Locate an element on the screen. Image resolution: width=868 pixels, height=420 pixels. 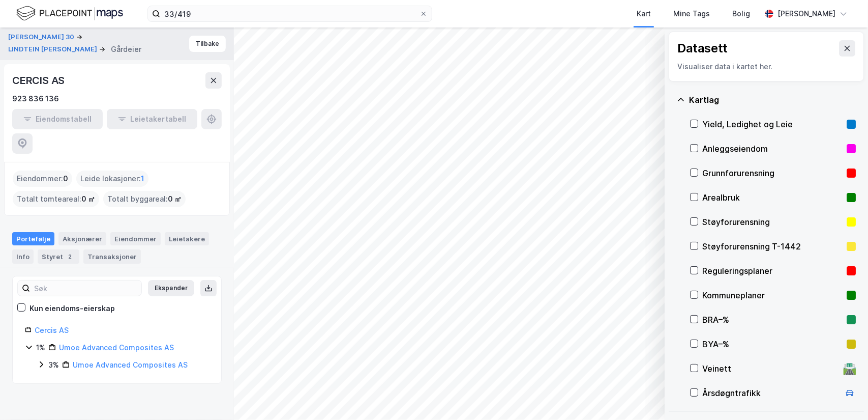
div: Datasett is located at coordinates (702, 48).